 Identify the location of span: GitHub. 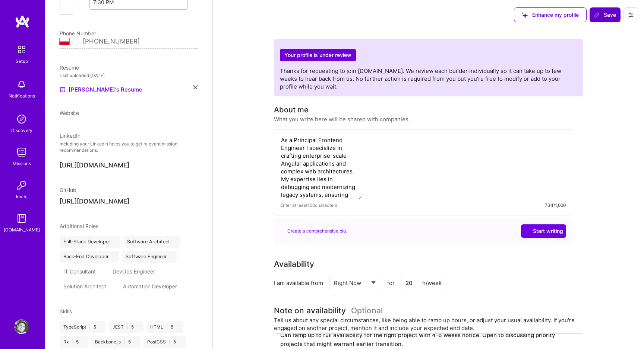
(68, 189).